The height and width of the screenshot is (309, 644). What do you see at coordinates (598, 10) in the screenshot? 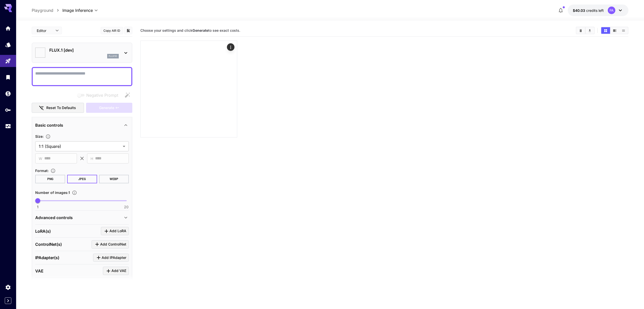
I see `button: $40.0259PA` at bounding box center [598, 10].